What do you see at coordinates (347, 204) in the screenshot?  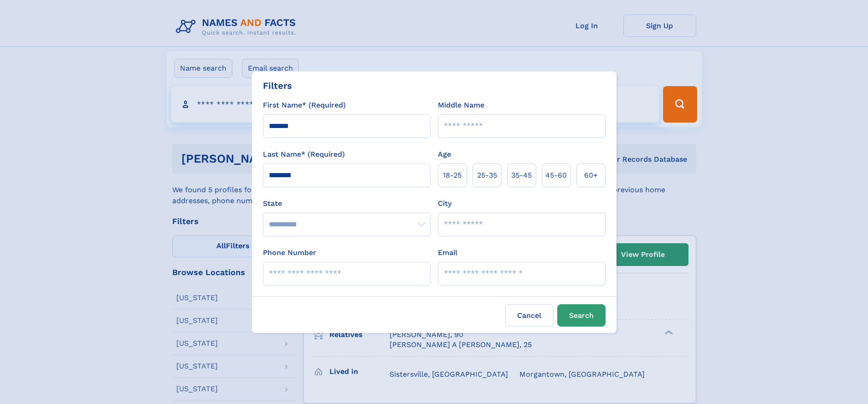 I see `label: State` at bounding box center [347, 204].